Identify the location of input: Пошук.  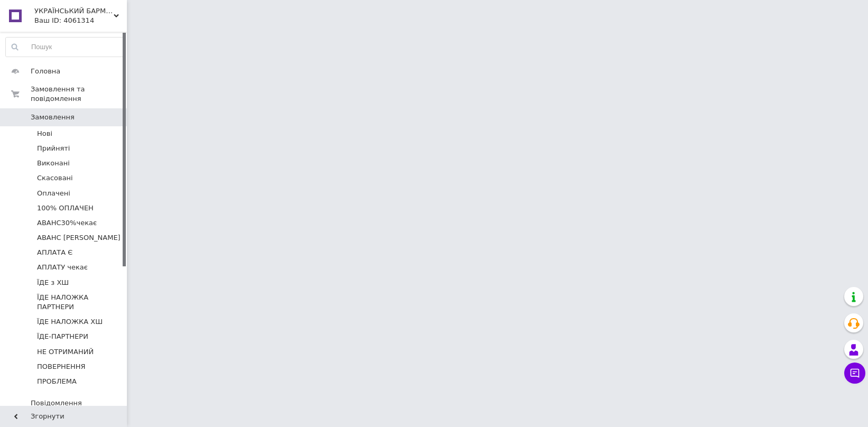
(65, 47).